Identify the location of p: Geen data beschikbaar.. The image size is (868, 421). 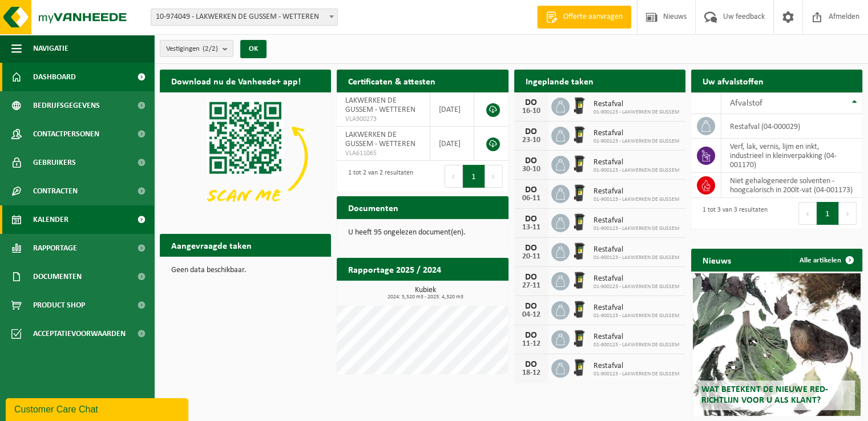
(245, 270).